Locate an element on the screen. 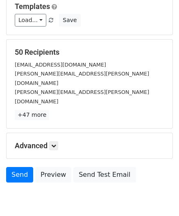 This screenshot has height=216, width=179. a: Send Test Email is located at coordinates (104, 175).